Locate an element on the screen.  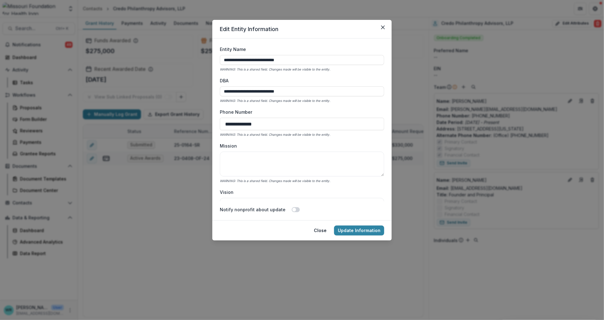
label: Vision is located at coordinates (300, 192).